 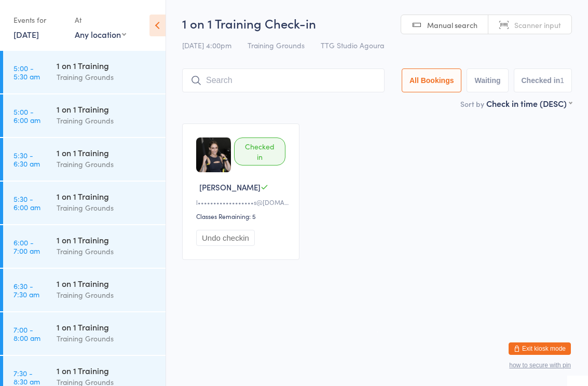 What do you see at coordinates (276, 45) in the screenshot?
I see `span: Training Grounds` at bounding box center [276, 45].